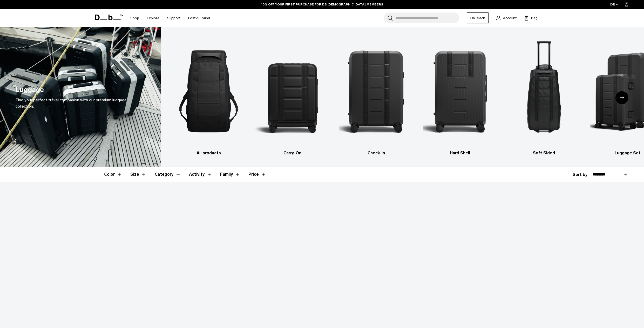 The width and height of the screenshot is (644, 328). What do you see at coordinates (531, 18) in the screenshot?
I see `button: Bag` at bounding box center [531, 18].